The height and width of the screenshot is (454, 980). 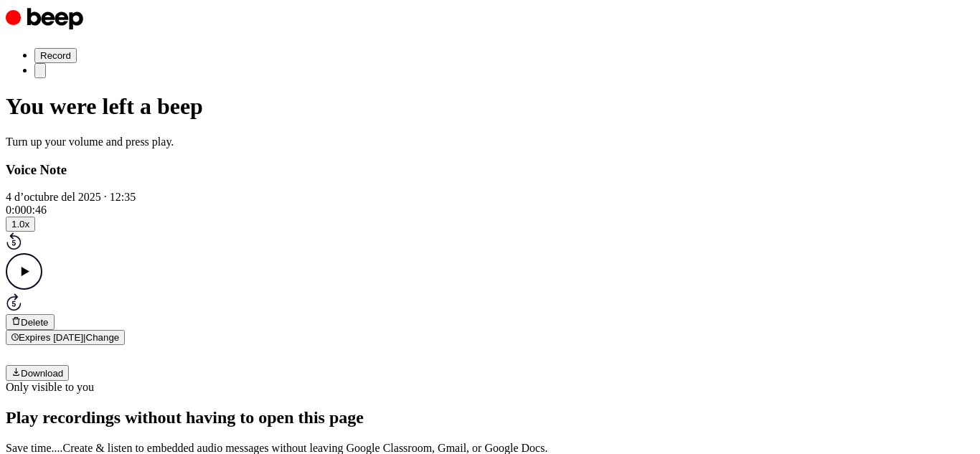 I want to click on h1: You were left a beep, so click(x=490, y=106).